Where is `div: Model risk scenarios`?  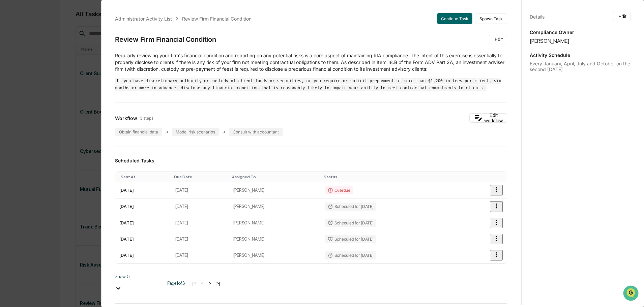
div: Model risk scenarios is located at coordinates (195, 132).